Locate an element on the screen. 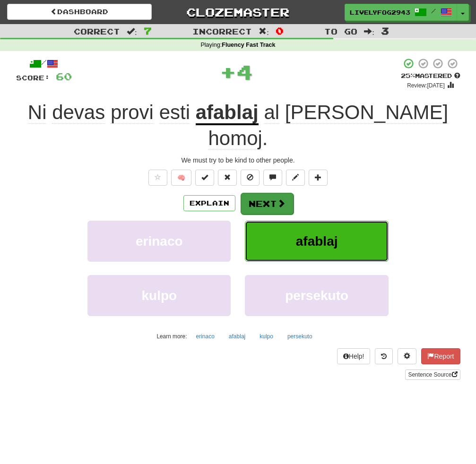  span: 0 is located at coordinates (279, 31).